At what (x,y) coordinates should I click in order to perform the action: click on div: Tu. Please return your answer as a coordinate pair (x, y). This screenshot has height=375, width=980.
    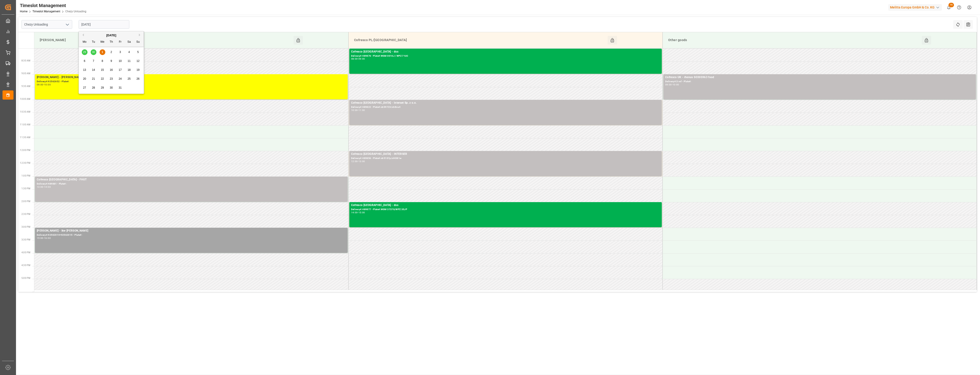
    Looking at the image, I should click on (94, 42).